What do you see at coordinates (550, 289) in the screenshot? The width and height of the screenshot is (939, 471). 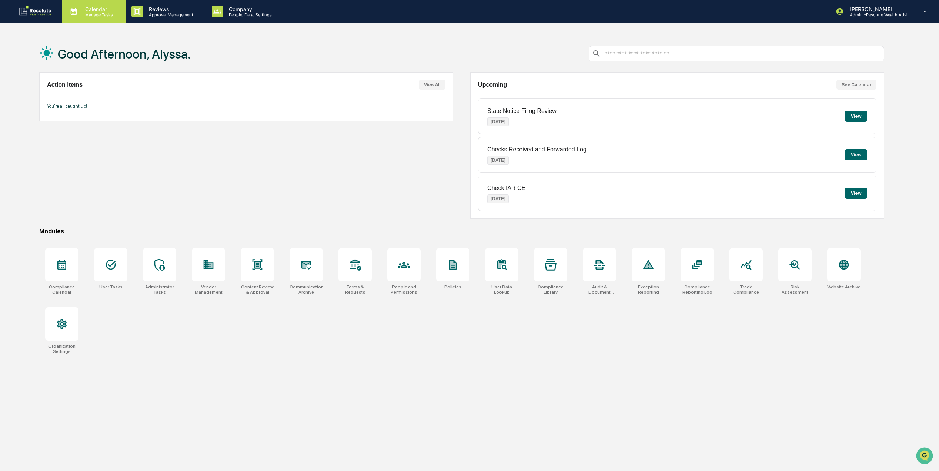 I see `div: Compliance Library` at bounding box center [550, 289].